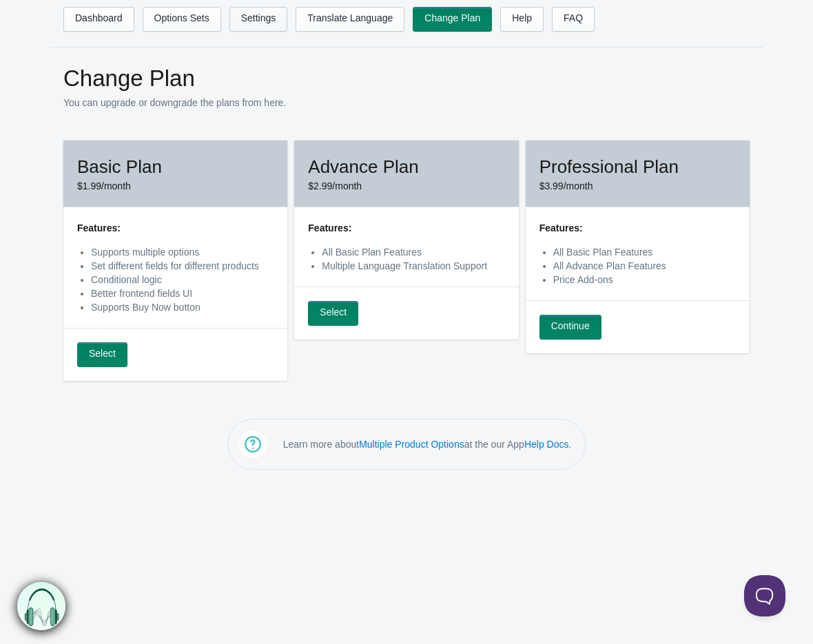 Image resolution: width=813 pixels, height=644 pixels. What do you see at coordinates (104, 186) in the screenshot?
I see `span: $1.99/month` at bounding box center [104, 186].